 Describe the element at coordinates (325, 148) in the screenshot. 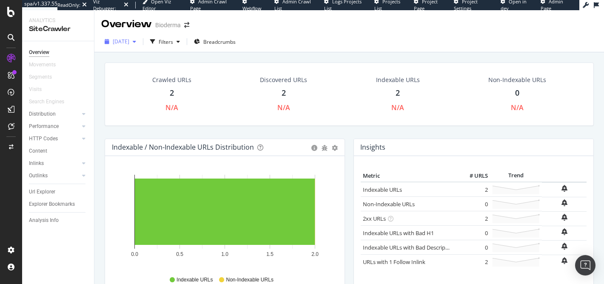

I see `div: bug` at that location.